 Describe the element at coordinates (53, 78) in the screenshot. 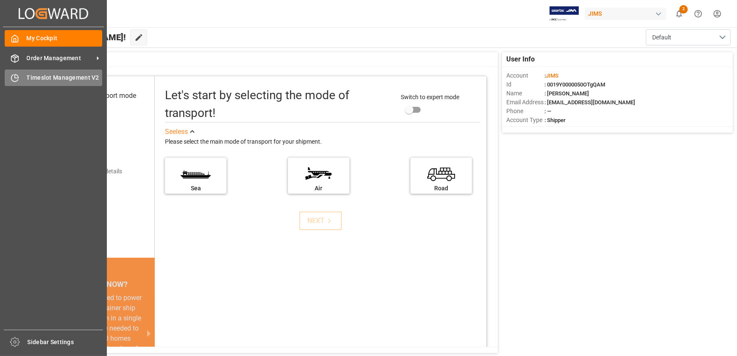

I see `a: Timeslot Management V2` at that location.